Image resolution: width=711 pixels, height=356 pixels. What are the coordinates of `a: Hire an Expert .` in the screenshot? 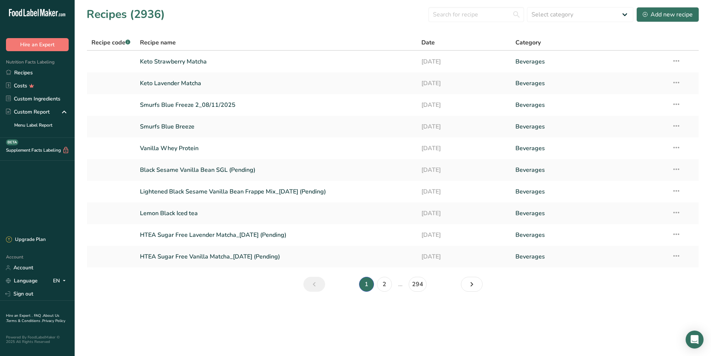 It's located at (19, 315).